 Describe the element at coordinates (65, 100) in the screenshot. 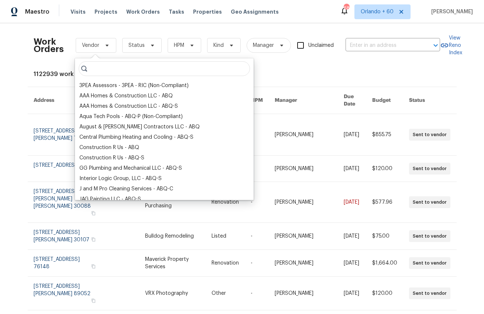

I see `th: Address` at that location.